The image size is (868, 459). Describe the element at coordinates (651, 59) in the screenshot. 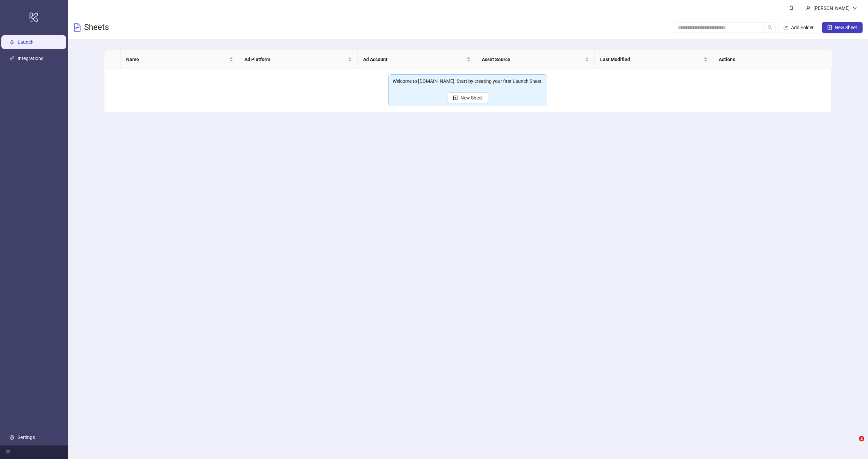

I see `span: Last Modified` at that location.